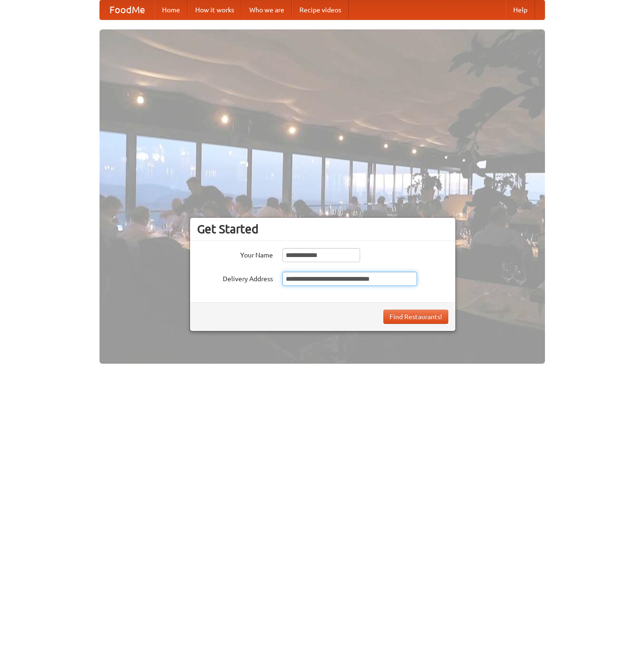 The width and height of the screenshot is (644, 671). I want to click on a: Home, so click(171, 10).